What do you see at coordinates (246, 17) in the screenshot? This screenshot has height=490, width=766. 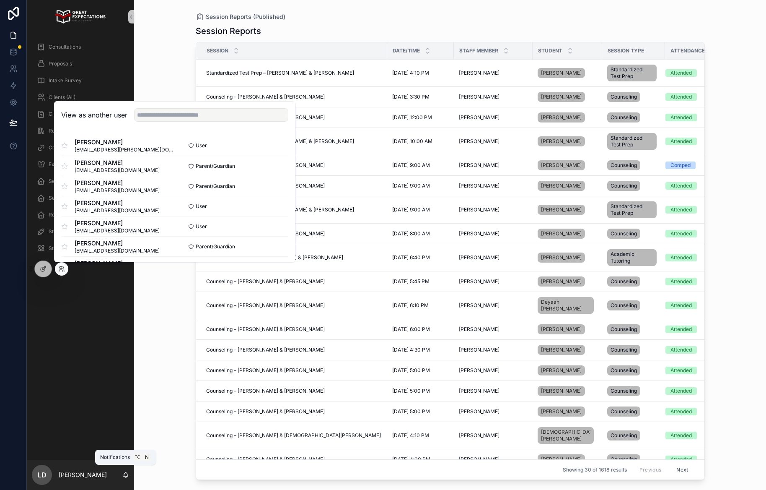 I see `span: Session Reports (Published)` at bounding box center [246, 17].